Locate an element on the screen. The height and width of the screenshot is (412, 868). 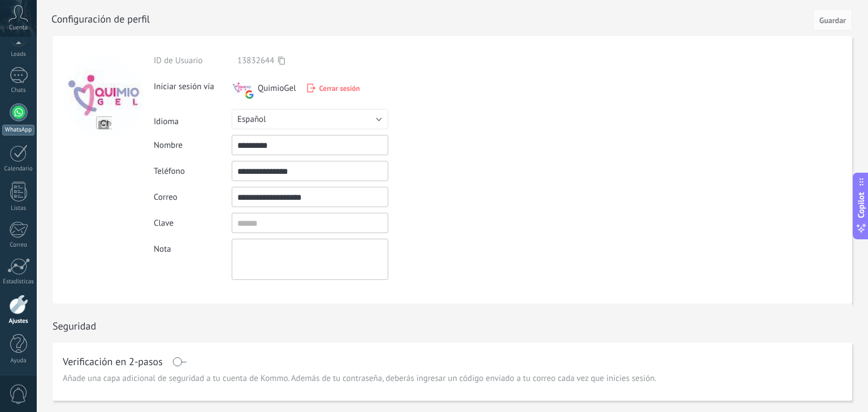
div: Idioma is located at coordinates (193, 119).